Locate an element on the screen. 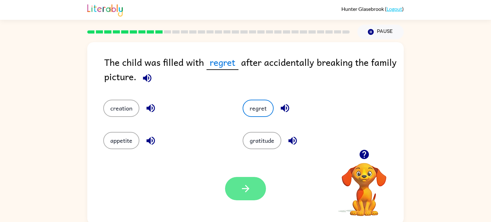 This screenshot has height=222, width=491. button: regret is located at coordinates (258, 108).